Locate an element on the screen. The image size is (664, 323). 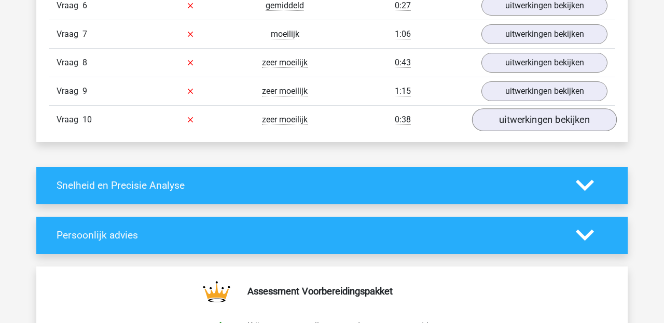
span: 0:38 is located at coordinates (403, 120).